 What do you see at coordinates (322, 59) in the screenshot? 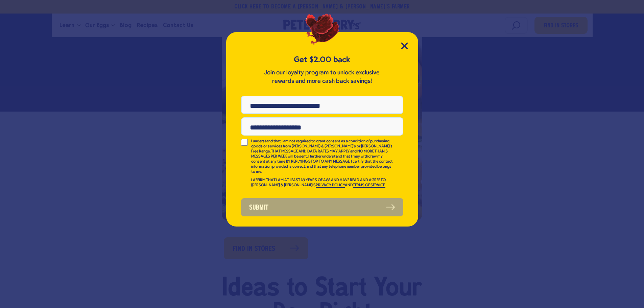
I see `h5: Get $2.00 back` at bounding box center [322, 59].